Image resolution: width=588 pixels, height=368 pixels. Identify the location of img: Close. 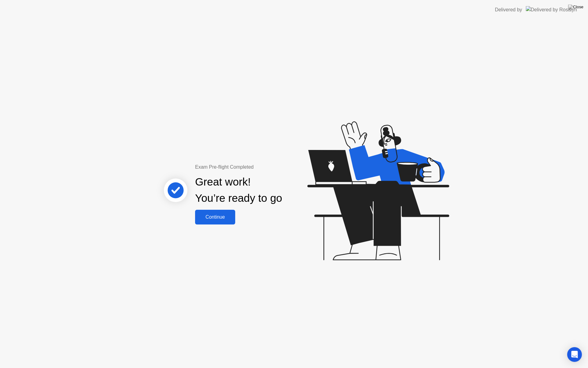
(576, 7).